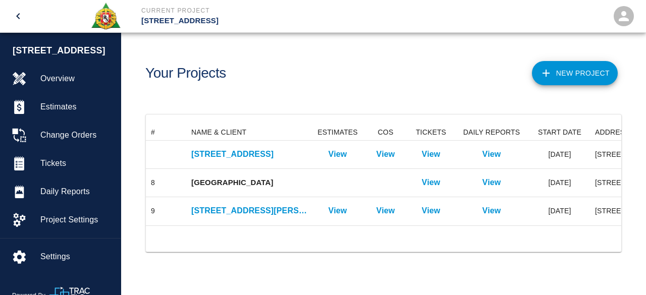 This screenshot has height=295, width=646. I want to click on h1: Your Projects, so click(186, 73).